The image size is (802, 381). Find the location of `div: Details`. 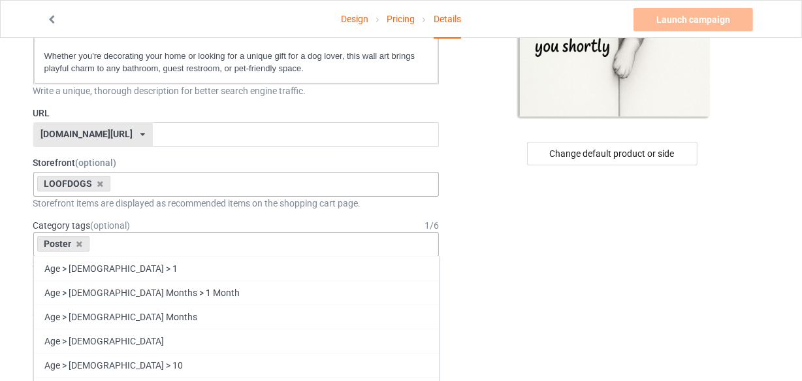

div: Details is located at coordinates (447, 20).